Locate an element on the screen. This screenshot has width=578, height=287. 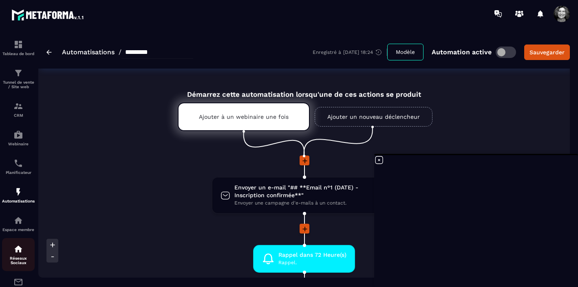
div: Sauvegarder is located at coordinates (547, 52).